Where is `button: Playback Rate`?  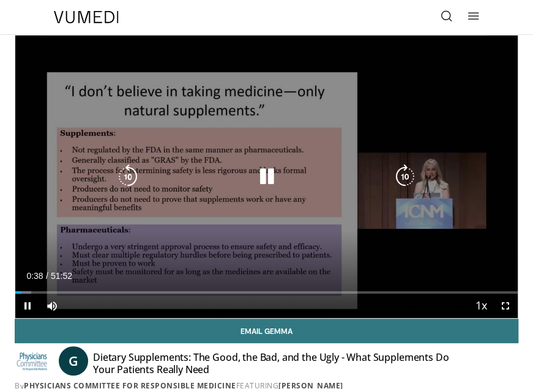
button: Playback Rate is located at coordinates (481, 306).